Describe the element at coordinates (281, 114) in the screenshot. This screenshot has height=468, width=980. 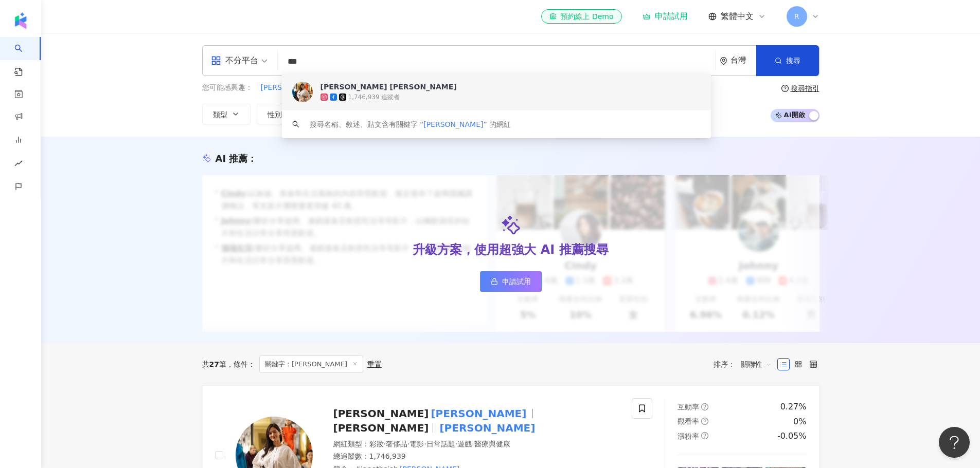
I see `button: 性別` at that location.